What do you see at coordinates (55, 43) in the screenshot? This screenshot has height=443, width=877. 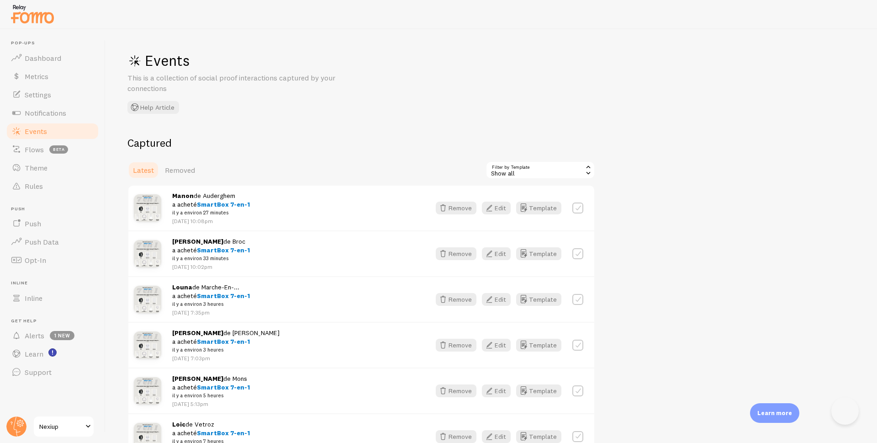 I see `span: Pop-ups` at bounding box center [55, 43].